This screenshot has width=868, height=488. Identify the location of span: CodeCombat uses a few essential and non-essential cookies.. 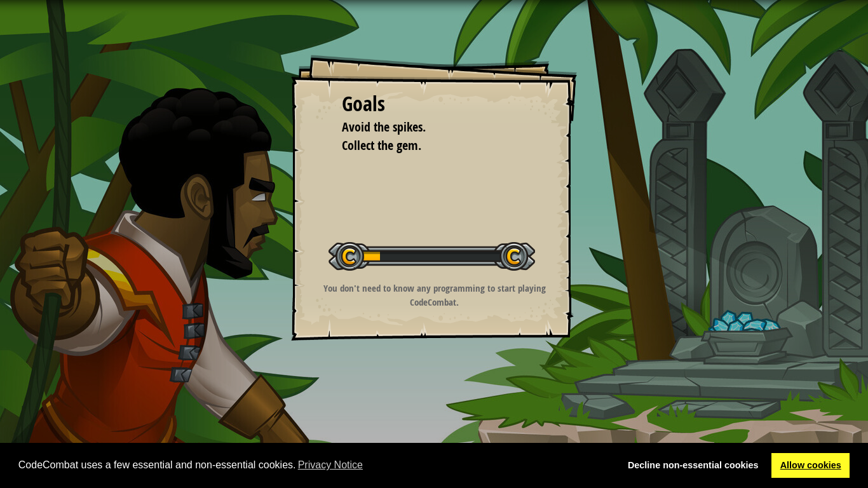
(314, 465).